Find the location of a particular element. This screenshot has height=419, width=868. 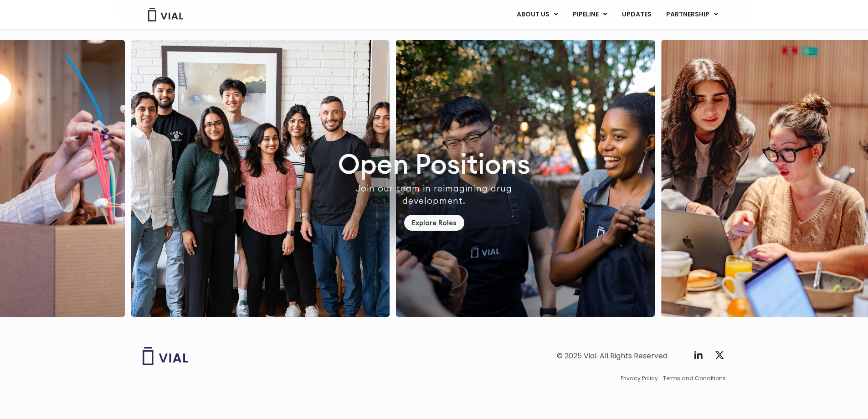

span: Privacy Policy is located at coordinates (640, 378).